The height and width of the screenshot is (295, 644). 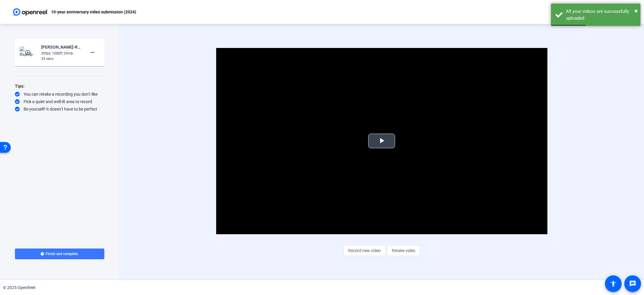 What do you see at coordinates (636, 11) in the screenshot?
I see `button: Close` at bounding box center [636, 11].